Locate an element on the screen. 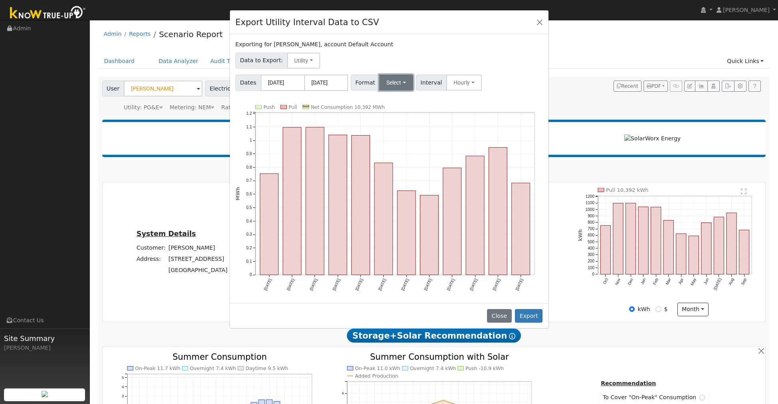 This screenshot has height=404, width=778. text: MWh is located at coordinates (238, 194).